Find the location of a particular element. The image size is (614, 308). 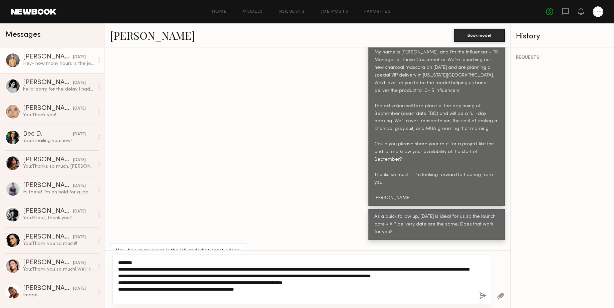

a: Favorites is located at coordinates (378, 12).